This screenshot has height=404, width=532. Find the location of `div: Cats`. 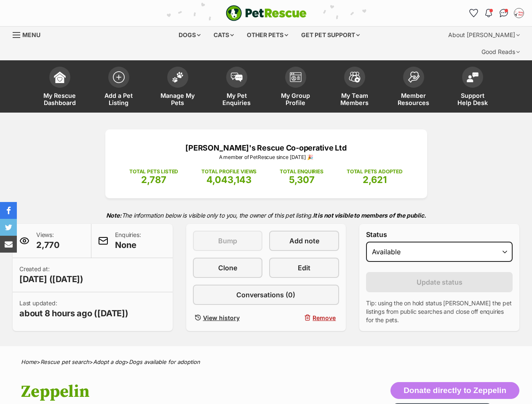

div: Cats is located at coordinates (224, 35).